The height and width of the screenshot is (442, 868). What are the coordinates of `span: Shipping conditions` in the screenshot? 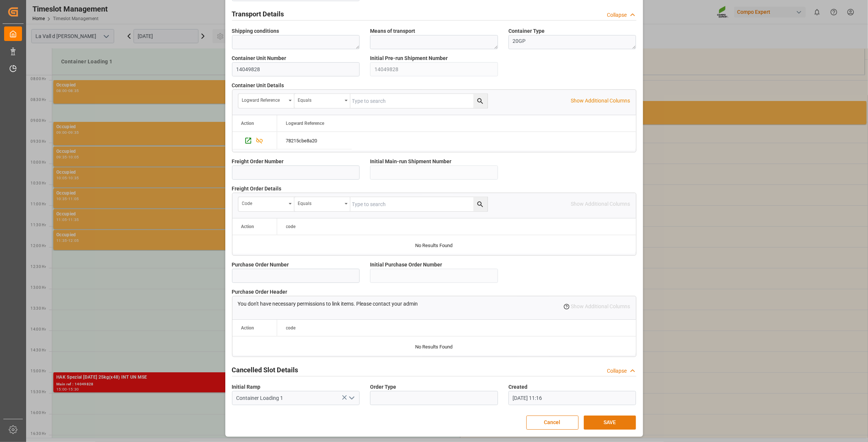 It's located at (256, 31).